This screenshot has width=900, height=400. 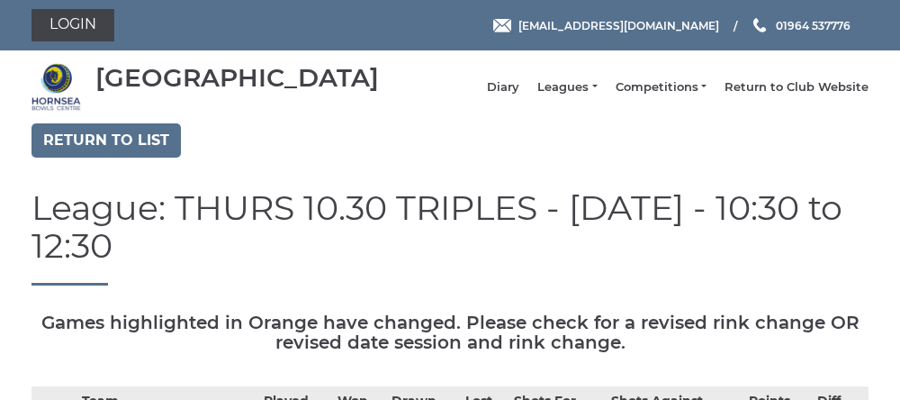 I want to click on a: Diary, so click(x=503, y=87).